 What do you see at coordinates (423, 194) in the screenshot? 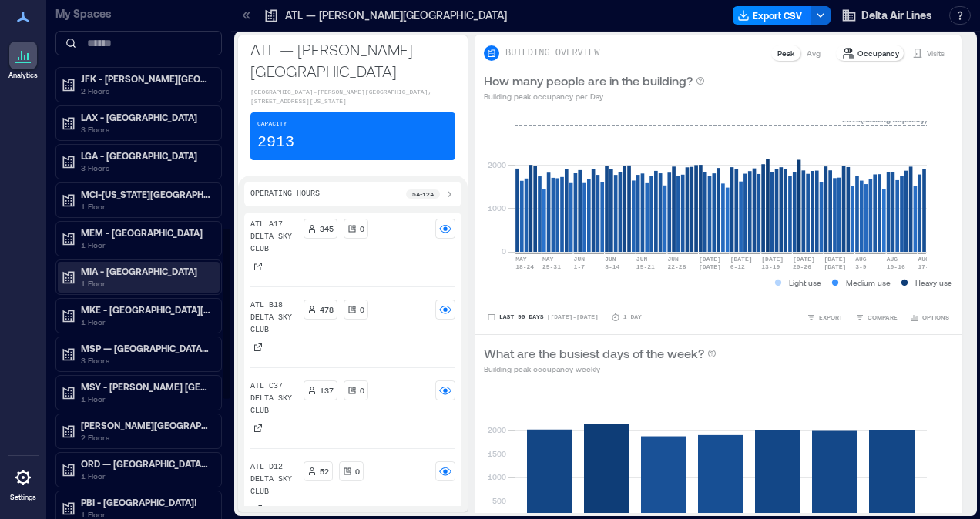
I see `p: 5a - 12a` at bounding box center [423, 194].